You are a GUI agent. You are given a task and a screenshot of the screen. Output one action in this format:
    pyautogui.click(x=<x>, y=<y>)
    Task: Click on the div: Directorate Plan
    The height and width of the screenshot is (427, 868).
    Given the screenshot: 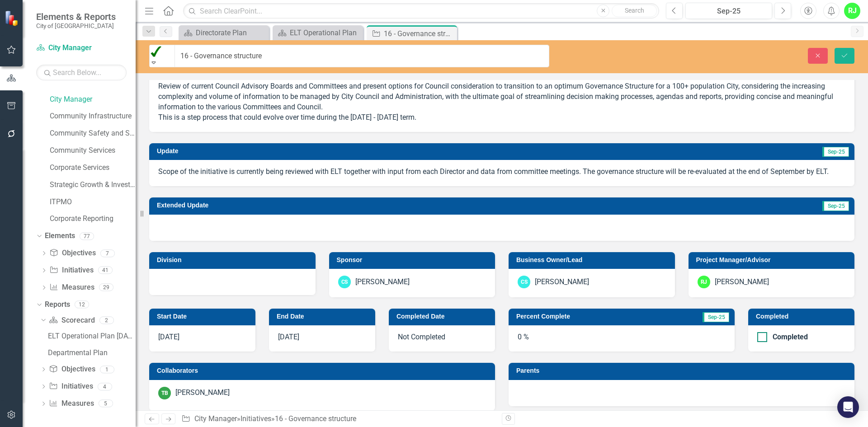 What is the action you would take?
    pyautogui.click(x=231, y=32)
    